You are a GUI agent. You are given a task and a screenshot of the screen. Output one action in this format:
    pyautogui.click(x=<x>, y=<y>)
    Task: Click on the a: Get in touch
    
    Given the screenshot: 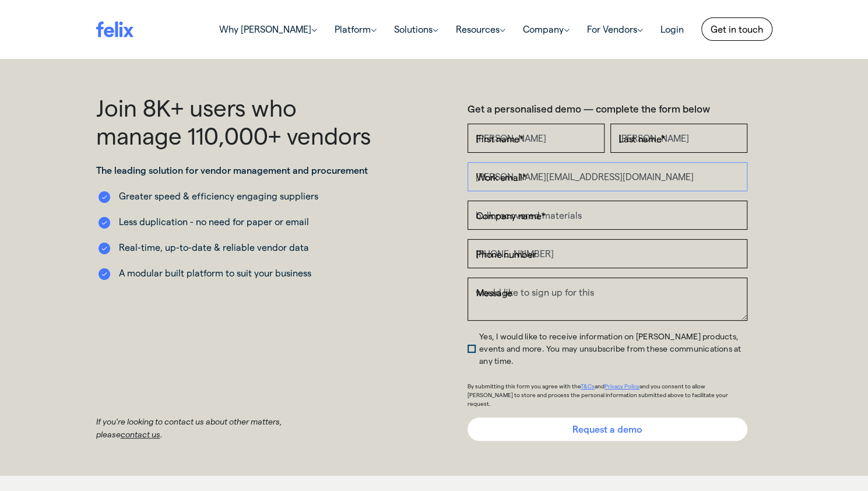 What is the action you would take?
    pyautogui.click(x=737, y=29)
    